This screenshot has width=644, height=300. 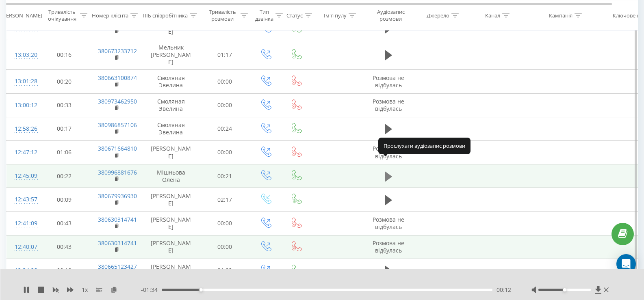 I want to click on td: 00:22, so click(x=64, y=176).